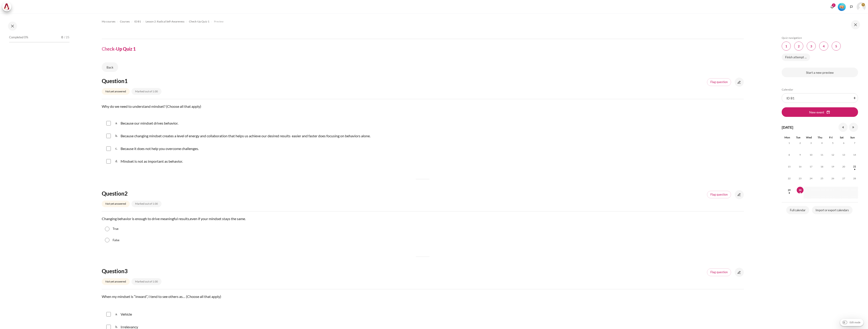  What do you see at coordinates (789, 190) in the screenshot?
I see `span: 29` at bounding box center [789, 190].